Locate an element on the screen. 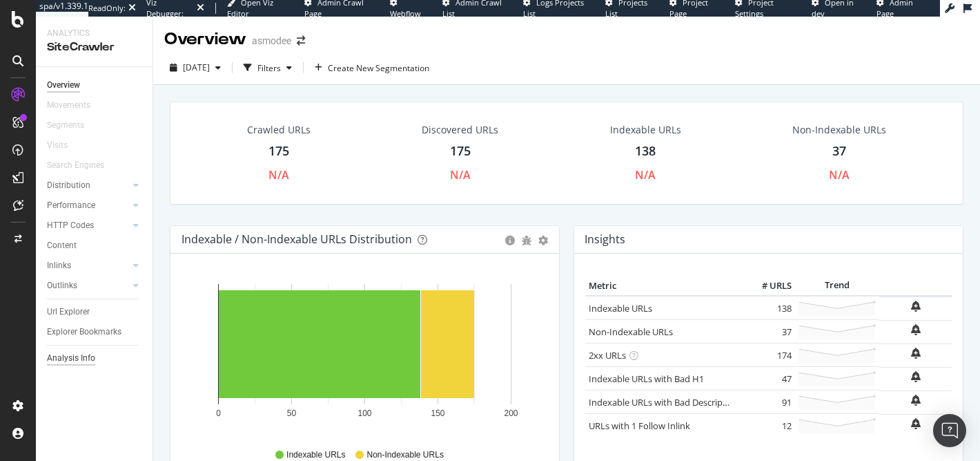 The width and height of the screenshot is (980, 461). div: ReadOnly: is located at coordinates (107, 8).